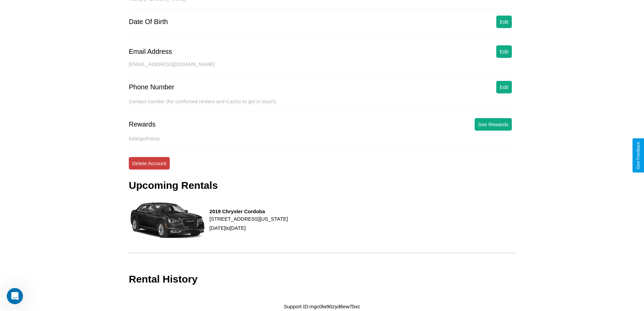  I want to click on p: Support ID: mgc0lw90zyd6ew7bxc, so click(322, 306).